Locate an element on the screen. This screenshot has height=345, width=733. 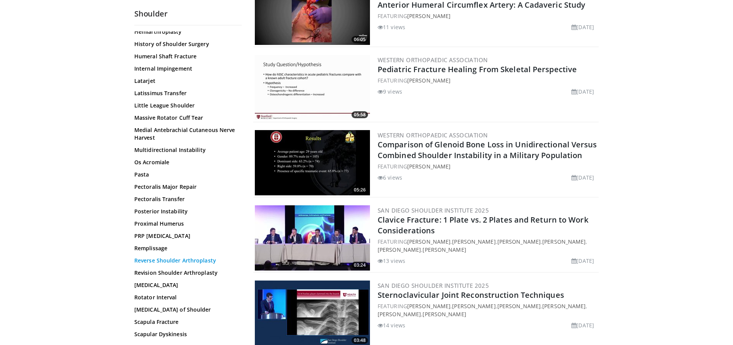
a: Comparison of Glenoid Bone Loss in Unidirectional Versus Combined Shoulder Instability in a Milit... is located at coordinates (487, 150).